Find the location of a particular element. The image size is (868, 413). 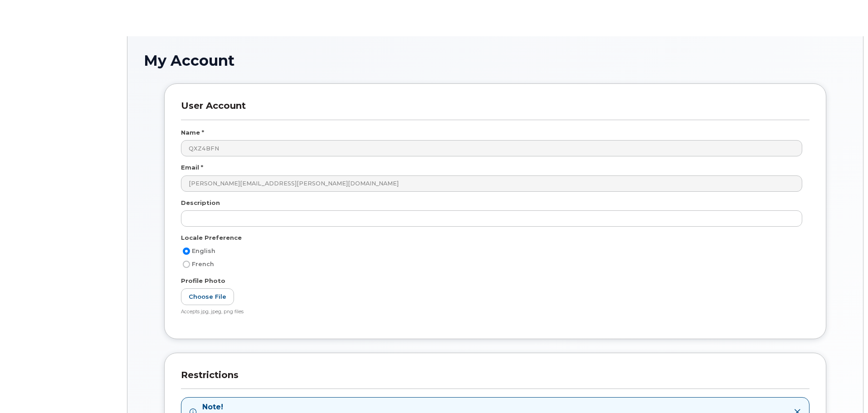

label: Profile Photo is located at coordinates (203, 281).